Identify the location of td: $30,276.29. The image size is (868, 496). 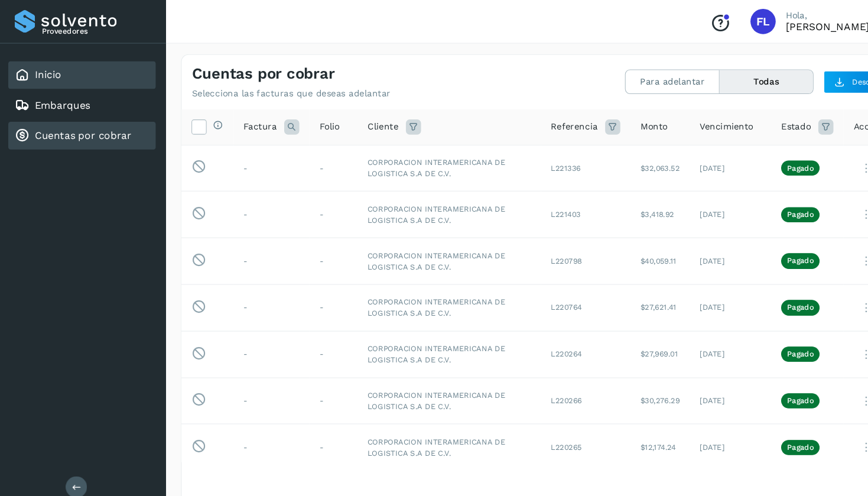
(619, 376).